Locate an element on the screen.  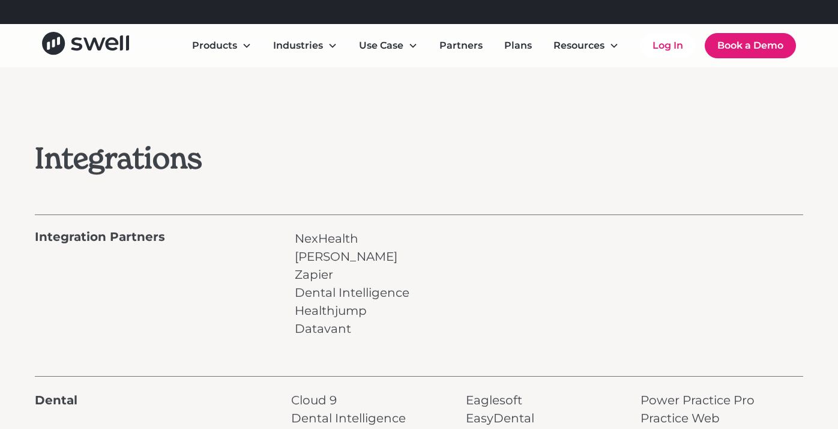
div: Dental is located at coordinates (56, 400).